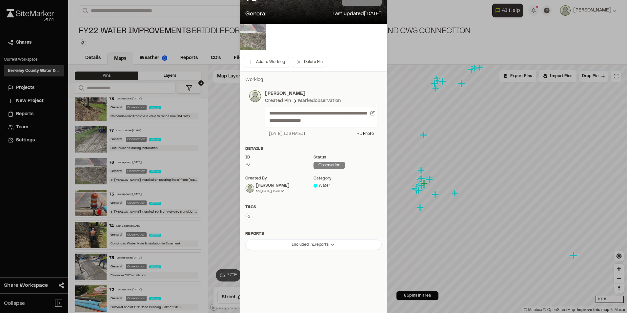 Image resolution: width=627 pixels, height=313 pixels. What do you see at coordinates (279, 157) in the screenshot?
I see `div: ID` at bounding box center [279, 157].